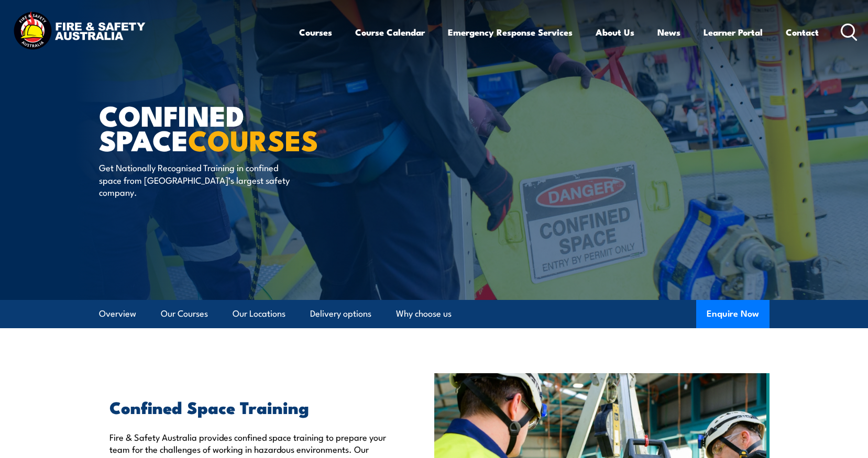  What do you see at coordinates (253, 139) in the screenshot?
I see `strong: COURSES` at bounding box center [253, 139].